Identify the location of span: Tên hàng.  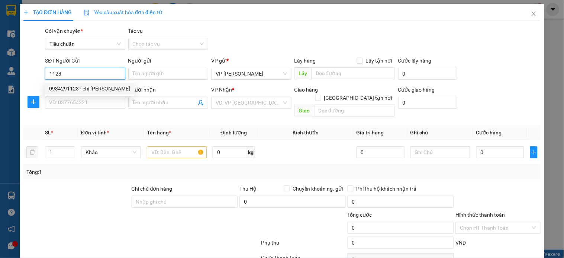
(159, 132).